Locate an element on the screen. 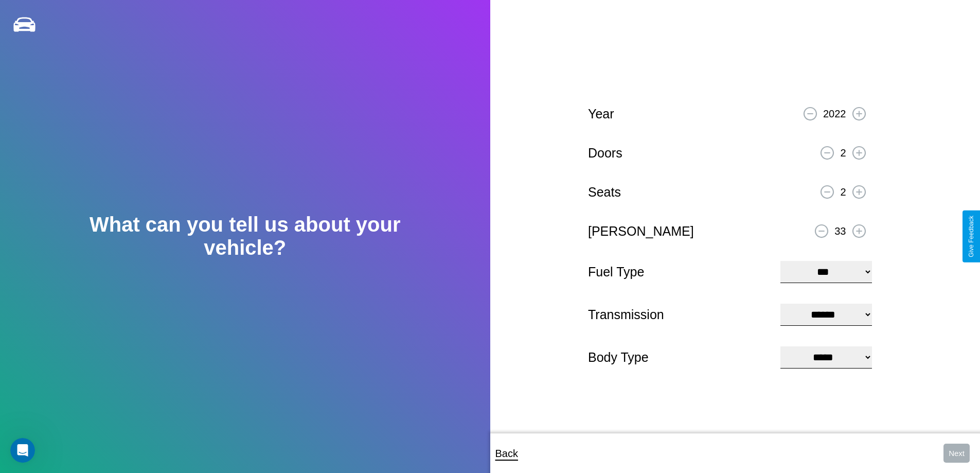 This screenshot has height=473, width=980. p: Back is located at coordinates (507, 453).